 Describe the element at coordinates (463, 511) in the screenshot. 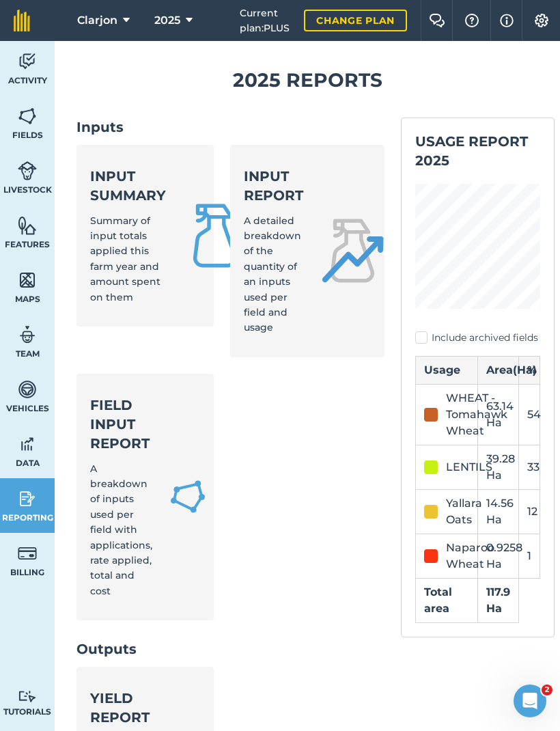

I see `div: Yallara Oats` at that location.